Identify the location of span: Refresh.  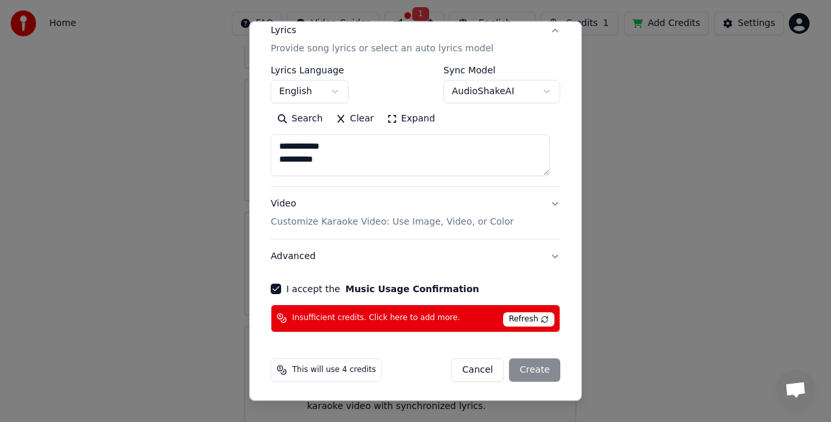
(528, 319).